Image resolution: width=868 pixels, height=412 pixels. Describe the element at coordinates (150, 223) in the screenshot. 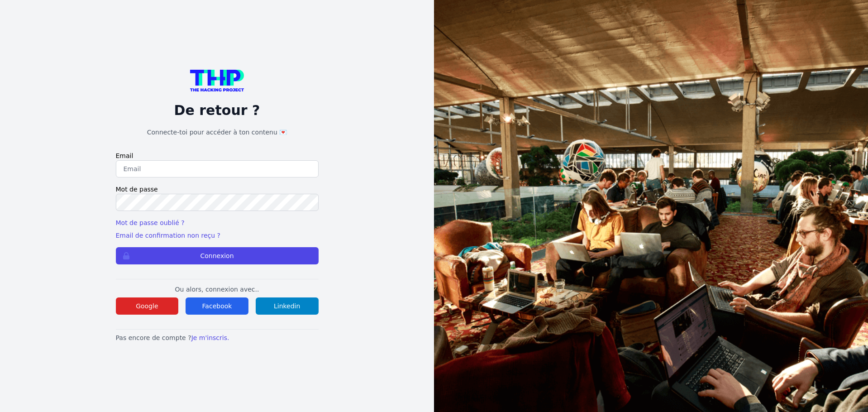

I see `a: Mot de passe oublié ?` at that location.